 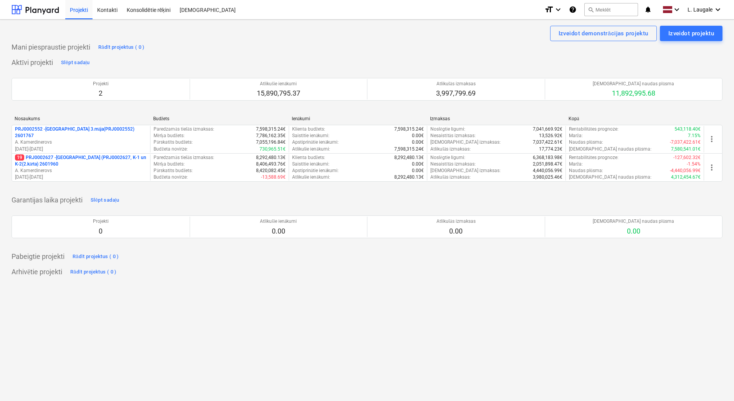 I want to click on p: Naudas plūsma :, so click(x=586, y=170).